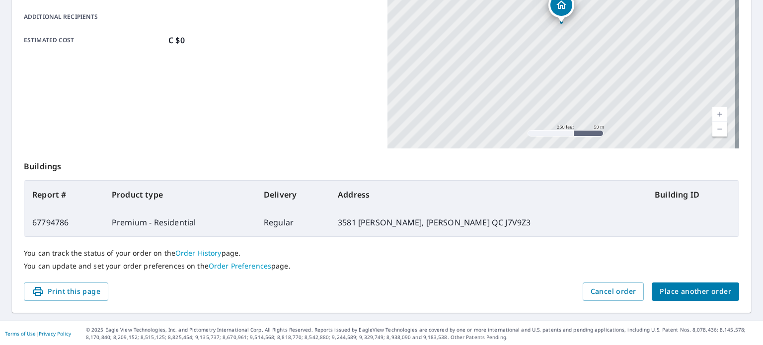 This screenshot has height=345, width=763. I want to click on button: Cancel order, so click(613, 292).